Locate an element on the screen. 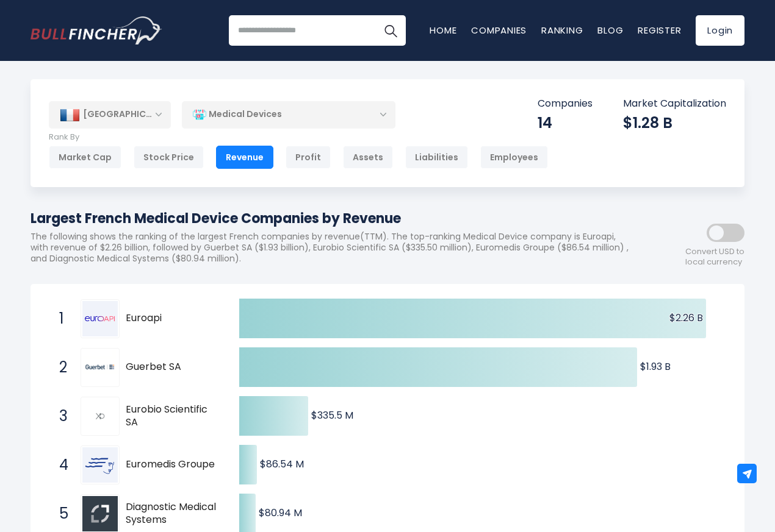  span: Euromedis Groupe is located at coordinates (171, 464).